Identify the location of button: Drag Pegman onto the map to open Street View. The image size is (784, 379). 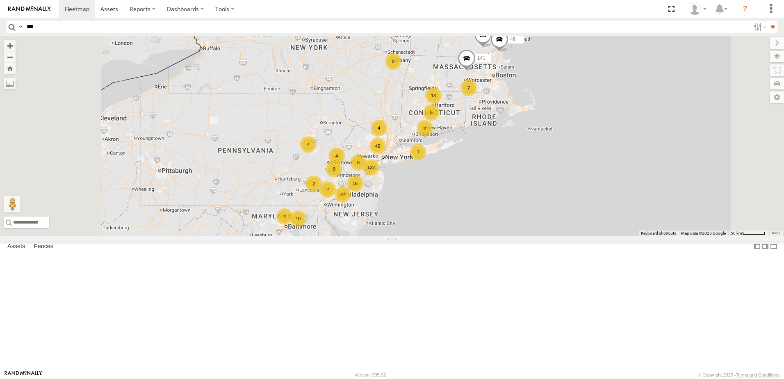
(12, 204).